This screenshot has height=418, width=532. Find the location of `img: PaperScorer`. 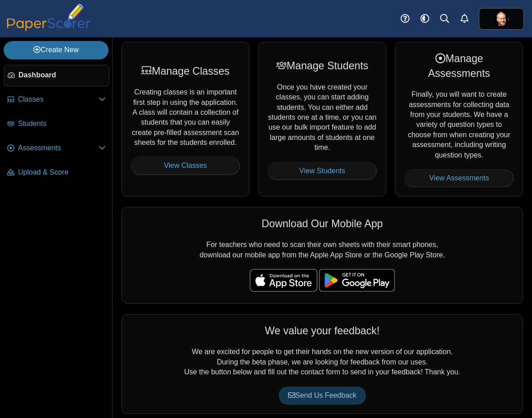

img: PaperScorer is located at coordinates (49, 17).